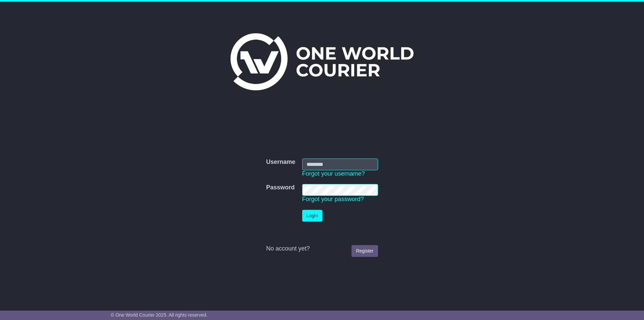  I want to click on a: Register, so click(365, 251).